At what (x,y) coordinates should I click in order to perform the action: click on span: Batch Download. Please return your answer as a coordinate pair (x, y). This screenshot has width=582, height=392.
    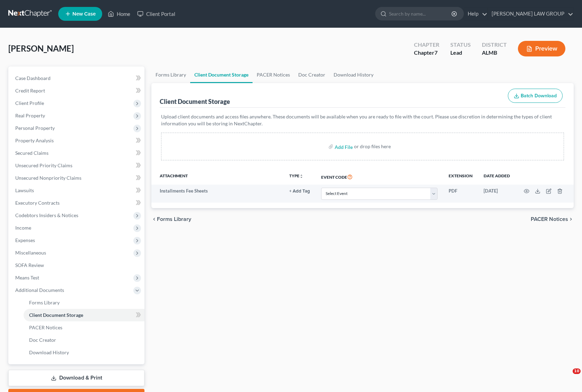
    Looking at the image, I should click on (539, 96).